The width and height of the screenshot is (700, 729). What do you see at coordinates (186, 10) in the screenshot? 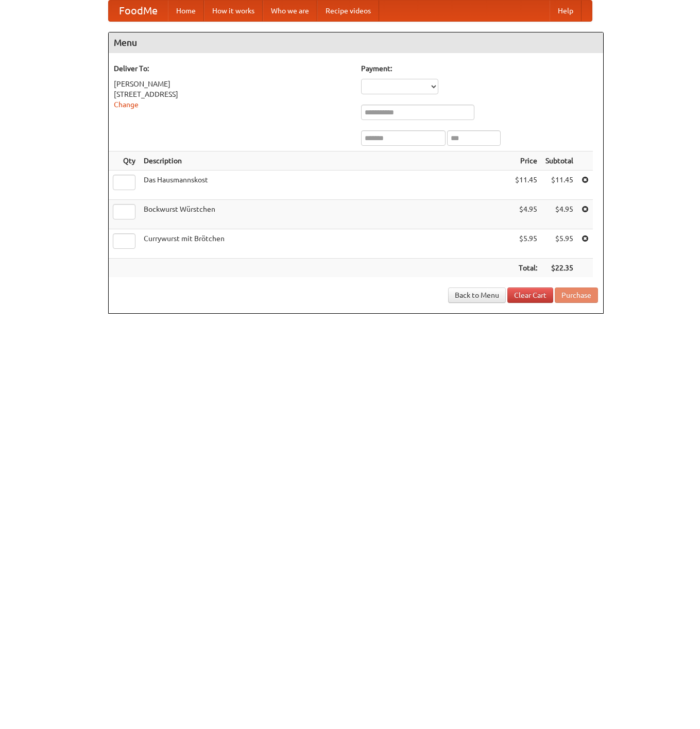
I see `a: Home` at bounding box center [186, 10].